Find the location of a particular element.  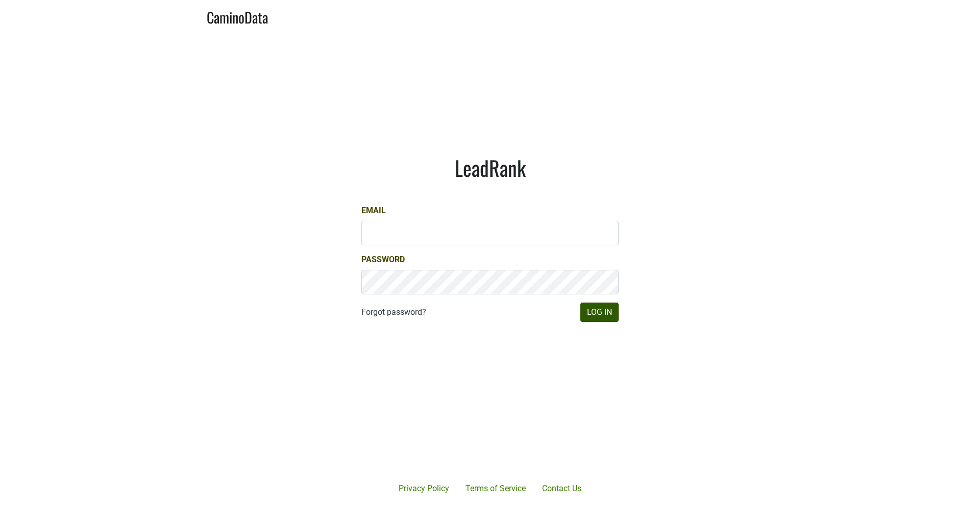

a: CaminoData is located at coordinates (237, 16).